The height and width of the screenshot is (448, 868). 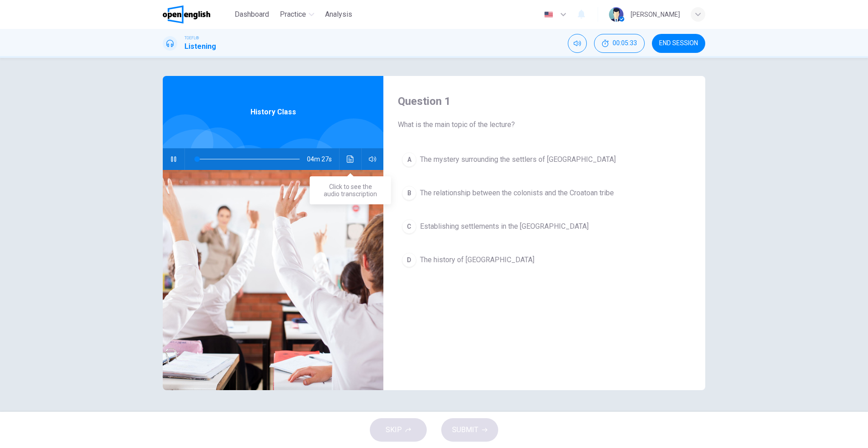 What do you see at coordinates (338, 15) in the screenshot?
I see `a: Analysis` at bounding box center [338, 15].